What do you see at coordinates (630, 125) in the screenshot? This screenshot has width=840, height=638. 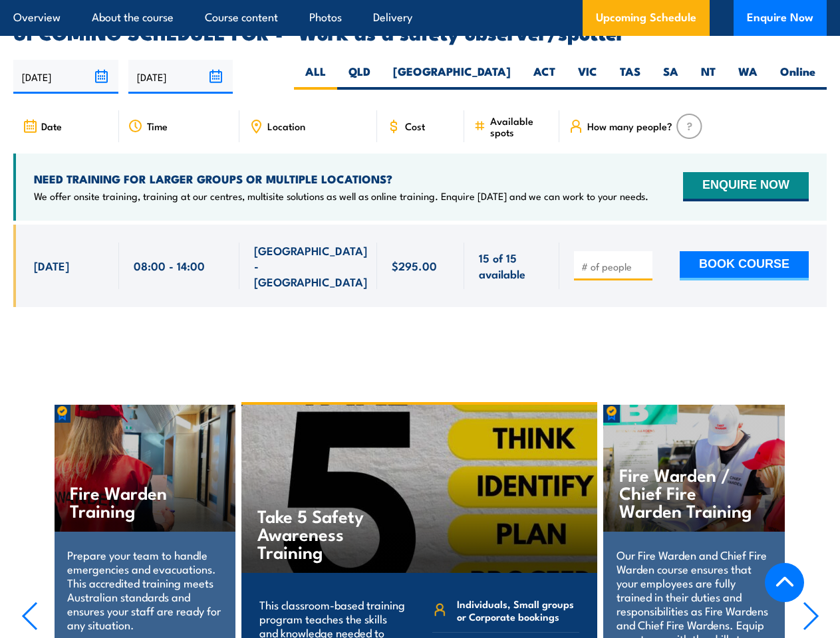 I see `span: How many people?` at bounding box center [630, 125].